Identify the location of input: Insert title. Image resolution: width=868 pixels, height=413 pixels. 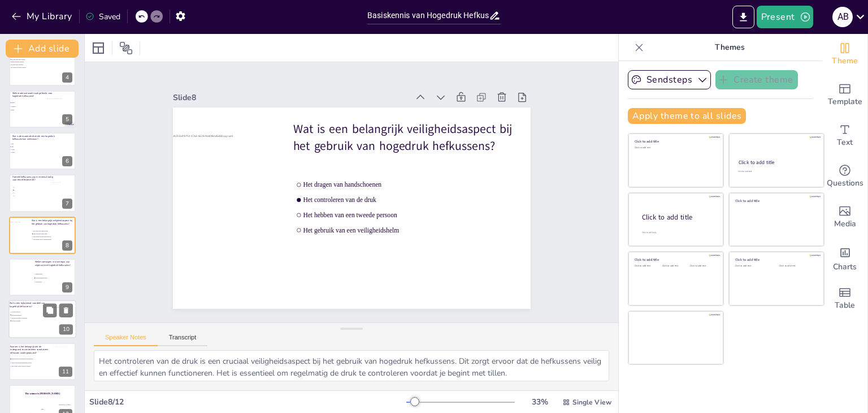
(428, 15).